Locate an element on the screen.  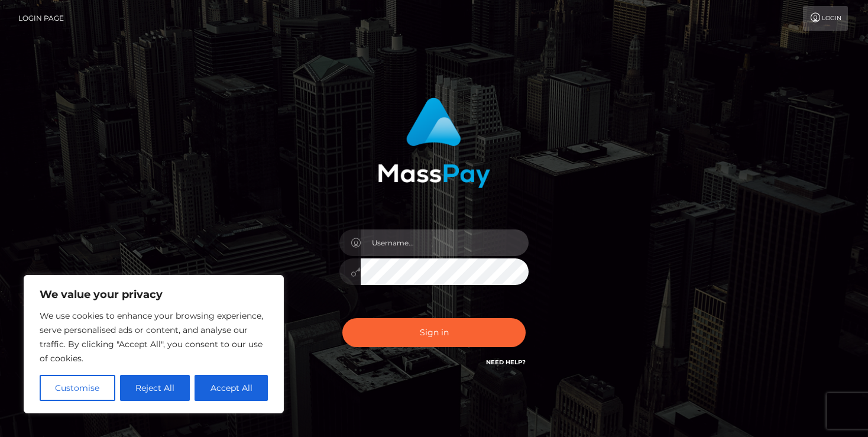
button: Accept All is located at coordinates (231, 388).